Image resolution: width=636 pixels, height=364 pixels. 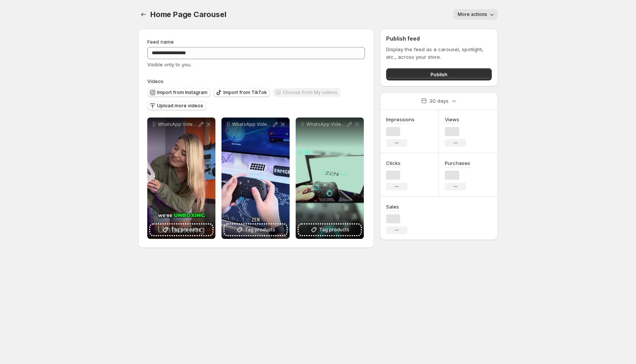 I want to click on span: Feed name, so click(x=161, y=42).